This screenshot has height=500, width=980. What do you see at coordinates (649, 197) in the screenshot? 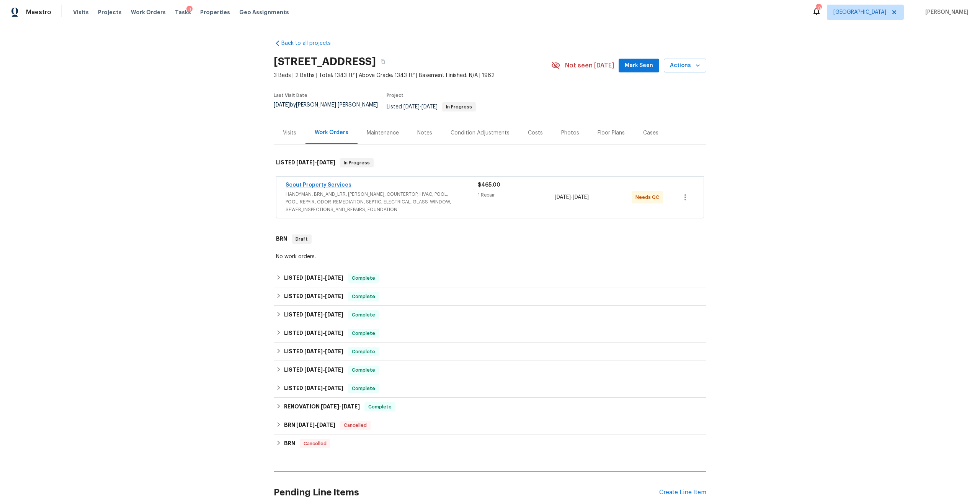
I see `span: Needs QC` at bounding box center [649, 197].